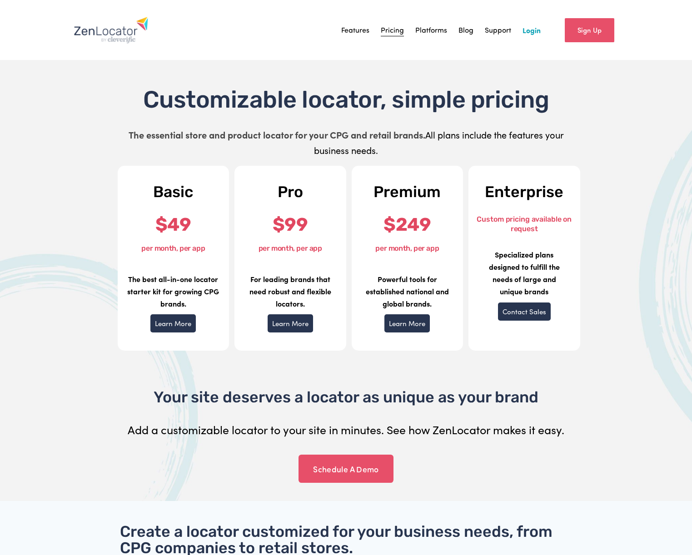 The height and width of the screenshot is (555, 692). I want to click on span: Your site deserves a locator as unique as your brand, so click(346, 397).